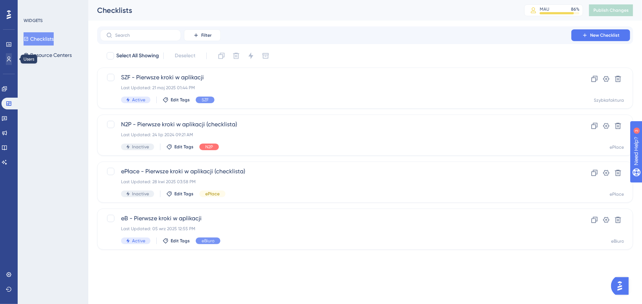 The width and height of the screenshot is (642, 304). What do you see at coordinates (137, 56) in the screenshot?
I see `span: Select All Showing` at bounding box center [137, 56].